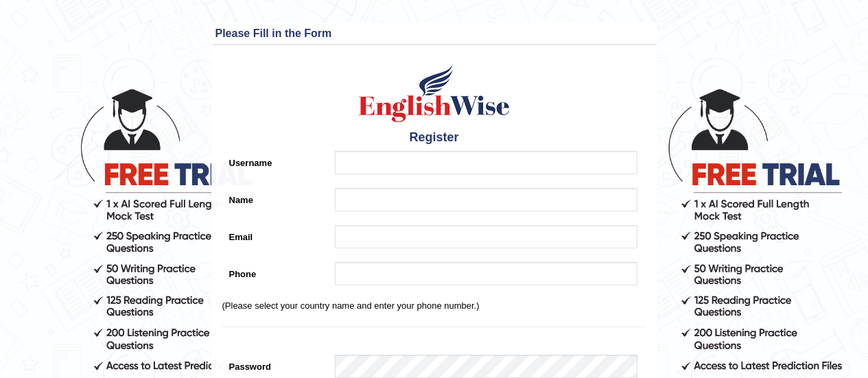 This screenshot has width=868, height=378. Describe the element at coordinates (435, 305) in the screenshot. I see `p: (Please select your country name and enter your phone number.)` at that location.